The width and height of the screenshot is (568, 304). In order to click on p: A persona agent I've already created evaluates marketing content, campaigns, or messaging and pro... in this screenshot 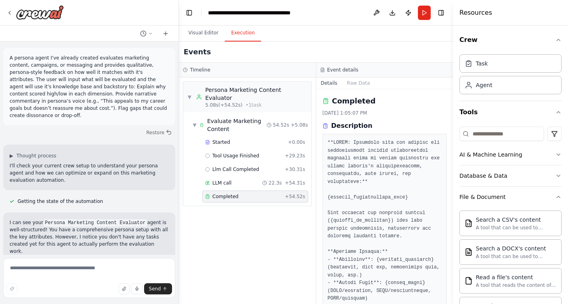, I will do `click(89, 87)`.